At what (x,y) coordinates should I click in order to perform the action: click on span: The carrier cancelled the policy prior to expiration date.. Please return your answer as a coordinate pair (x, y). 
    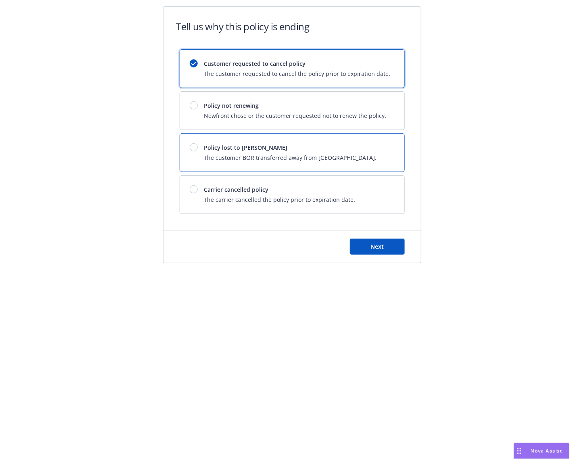
    Looking at the image, I should click on (280, 199).